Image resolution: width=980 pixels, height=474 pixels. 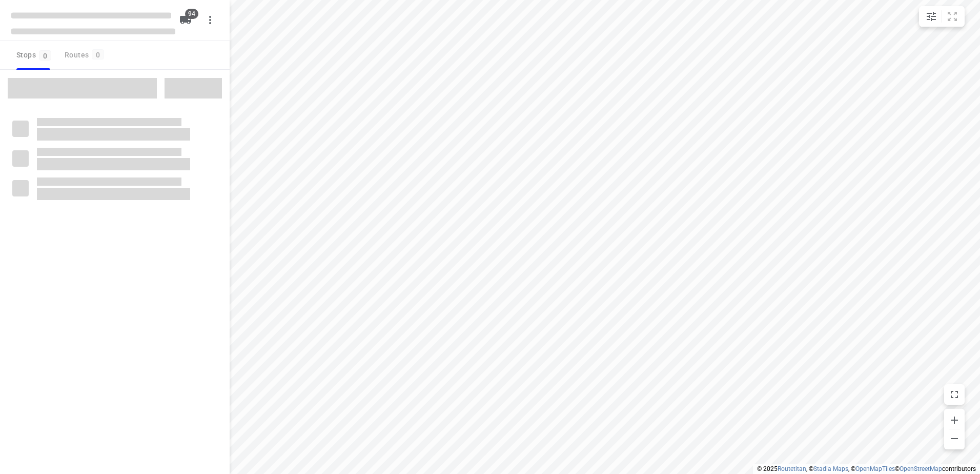 What do you see at coordinates (921, 469) in the screenshot?
I see `a: OpenStreetMap` at bounding box center [921, 469].